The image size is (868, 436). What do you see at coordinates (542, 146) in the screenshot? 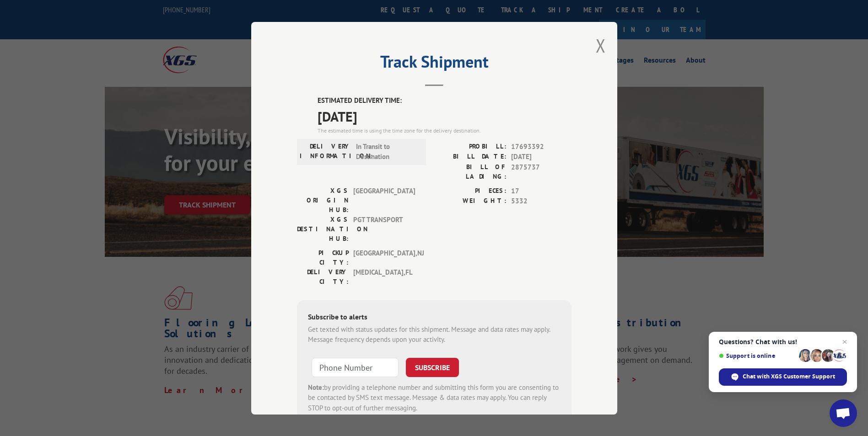
I see `span: 17693392` at bounding box center [542, 146].